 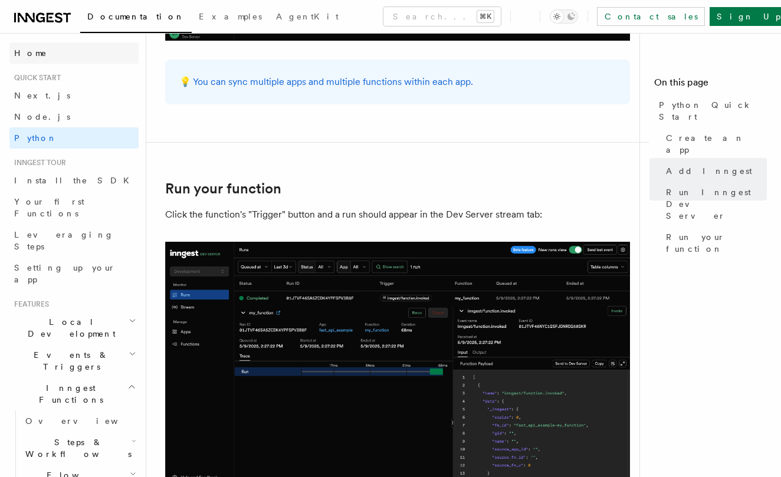 I want to click on span: Documentation, so click(x=136, y=17).